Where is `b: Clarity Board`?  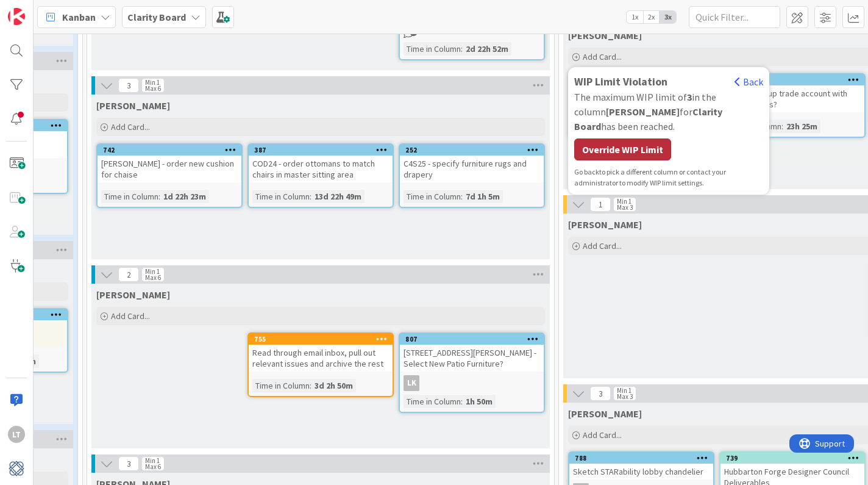
b: Clarity Board is located at coordinates (156, 17).